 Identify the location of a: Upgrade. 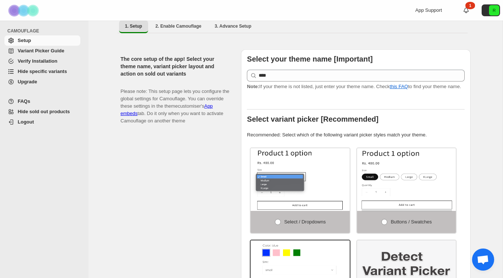
(42, 82).